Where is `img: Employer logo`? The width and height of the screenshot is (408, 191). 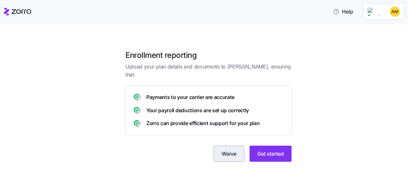 img: Employer logo is located at coordinates (374, 12).